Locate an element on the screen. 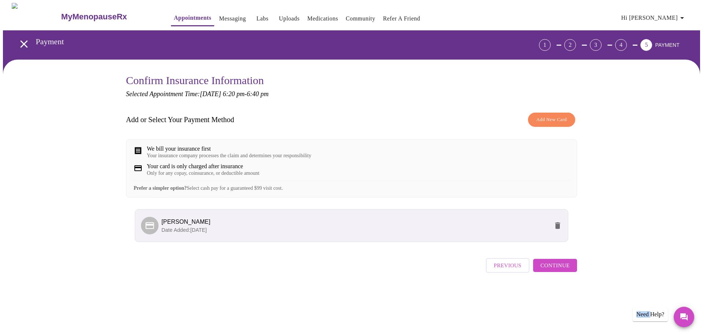 This screenshot has height=336, width=703. a: Medications is located at coordinates (322, 19).